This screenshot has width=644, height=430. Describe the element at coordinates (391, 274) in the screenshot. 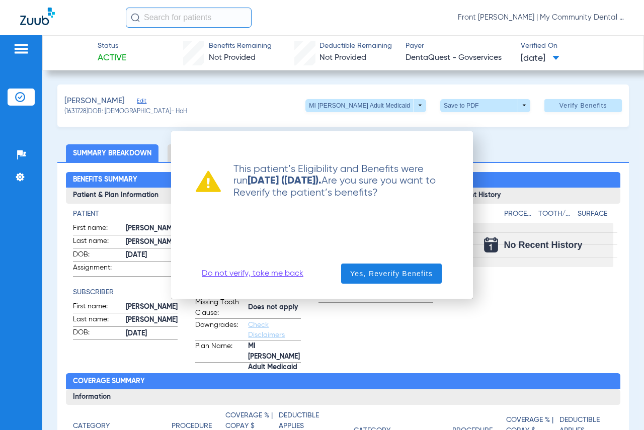

I see `span: Yes, Reverify Benefits` at that location.